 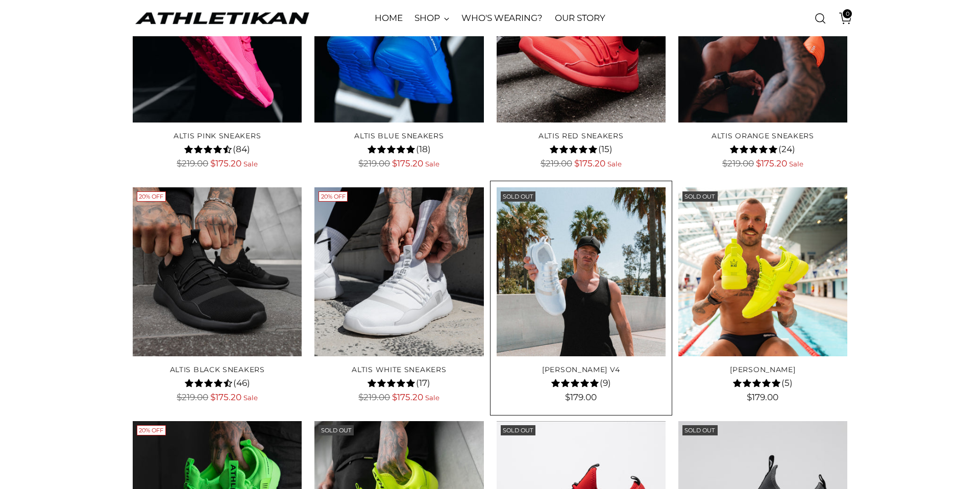 What do you see at coordinates (502, 18) in the screenshot?
I see `a: WHO'S WEARING?` at bounding box center [502, 18].